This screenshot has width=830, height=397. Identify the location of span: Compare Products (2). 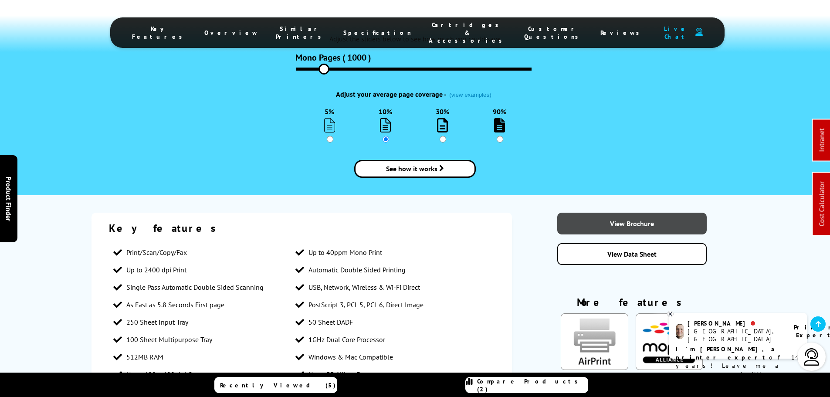
(533, 385).